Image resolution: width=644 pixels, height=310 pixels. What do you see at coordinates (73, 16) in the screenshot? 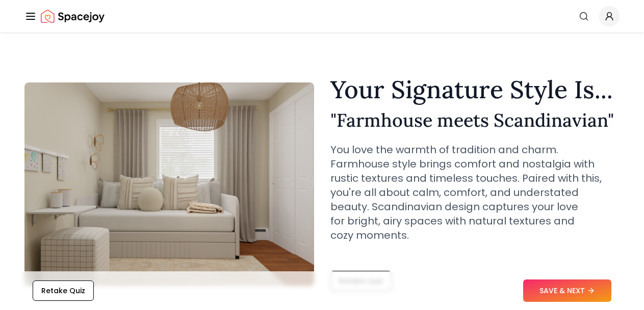
I see `a: Spacejoy` at bounding box center [73, 16].